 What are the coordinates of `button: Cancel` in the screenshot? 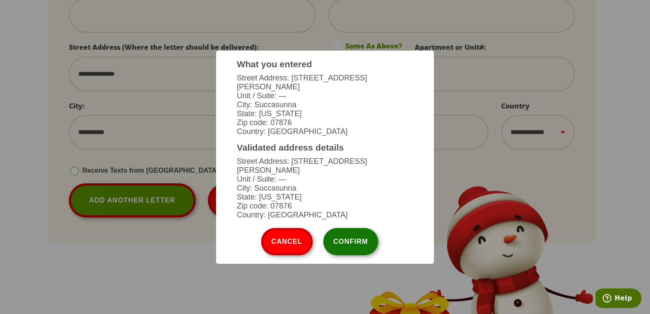 It's located at (287, 242).